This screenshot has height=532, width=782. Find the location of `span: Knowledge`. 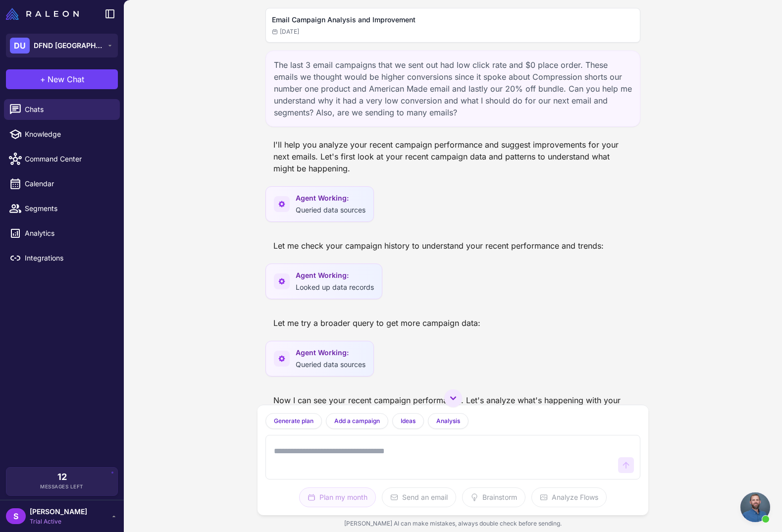

span: Knowledge is located at coordinates (68, 134).